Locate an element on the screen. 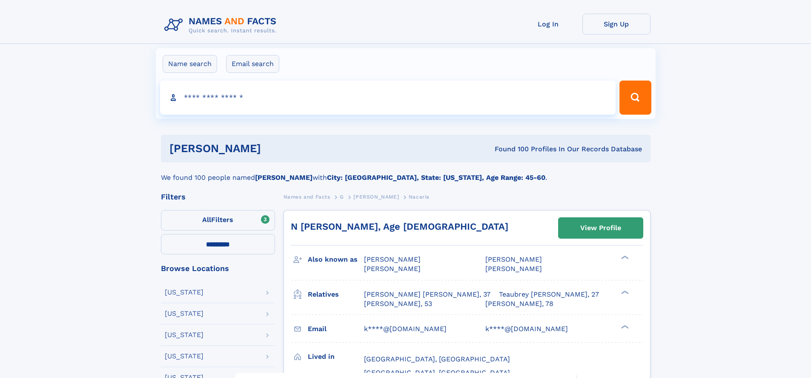 The width and height of the screenshot is (811, 378). span: Nacaria is located at coordinates (419, 197).